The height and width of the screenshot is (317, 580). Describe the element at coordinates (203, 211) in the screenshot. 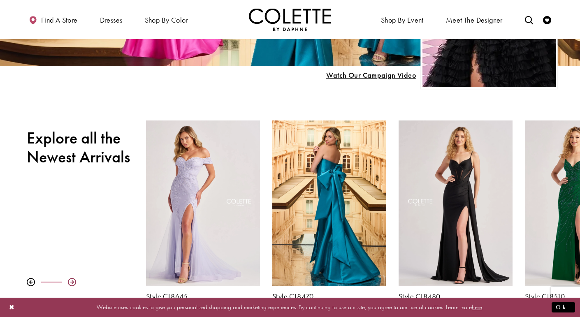

I see `div: Colette by Daphne Style No. CL8645` at that location.